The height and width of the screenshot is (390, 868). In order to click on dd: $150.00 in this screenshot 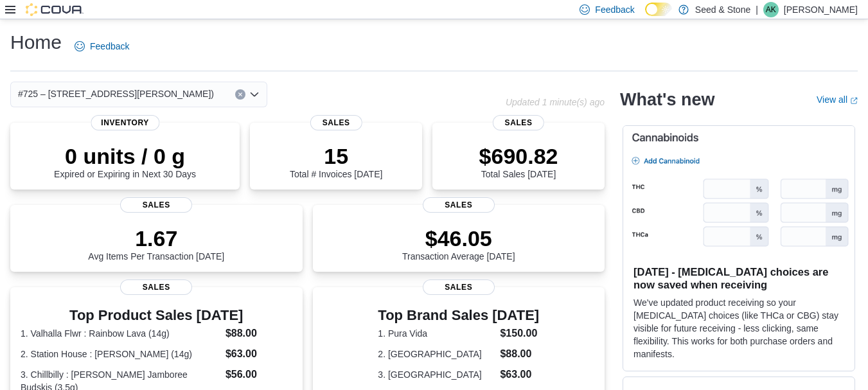, I will do `click(519, 333)`.